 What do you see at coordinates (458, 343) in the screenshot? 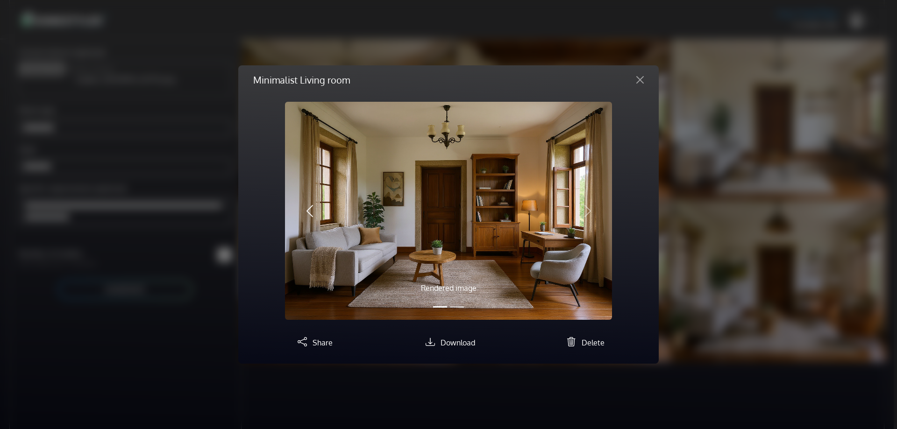
I see `span: Download` at bounding box center [458, 343].